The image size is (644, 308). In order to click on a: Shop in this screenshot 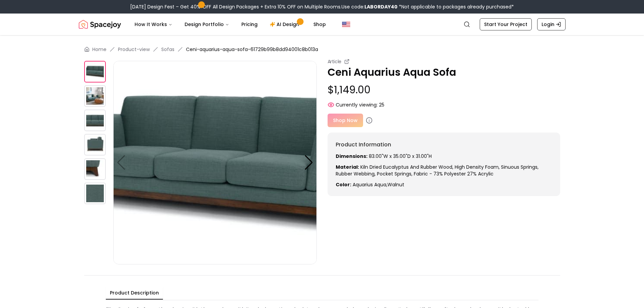, I will do `click(319, 24)`.